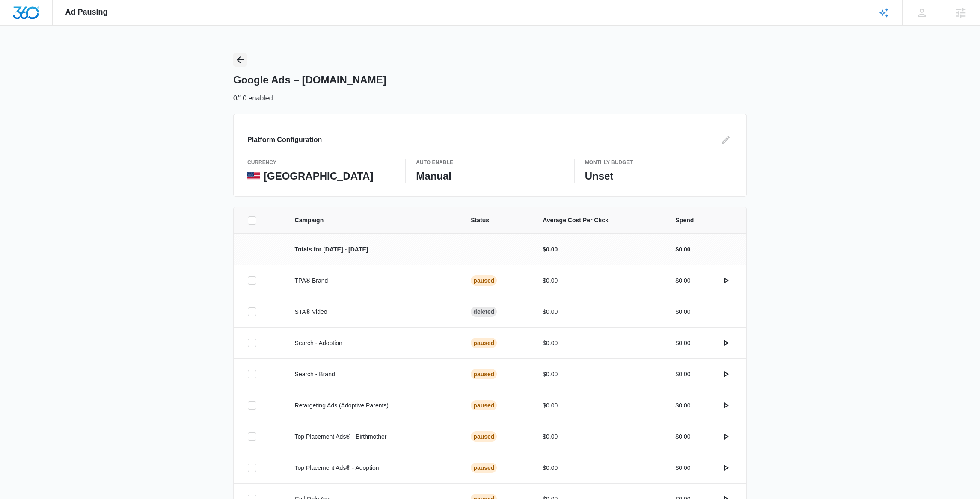  I want to click on p: TPA® Brand, so click(373, 280).